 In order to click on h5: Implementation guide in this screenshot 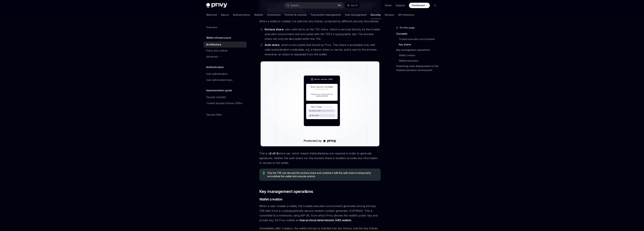, I will do `click(219, 90)`.